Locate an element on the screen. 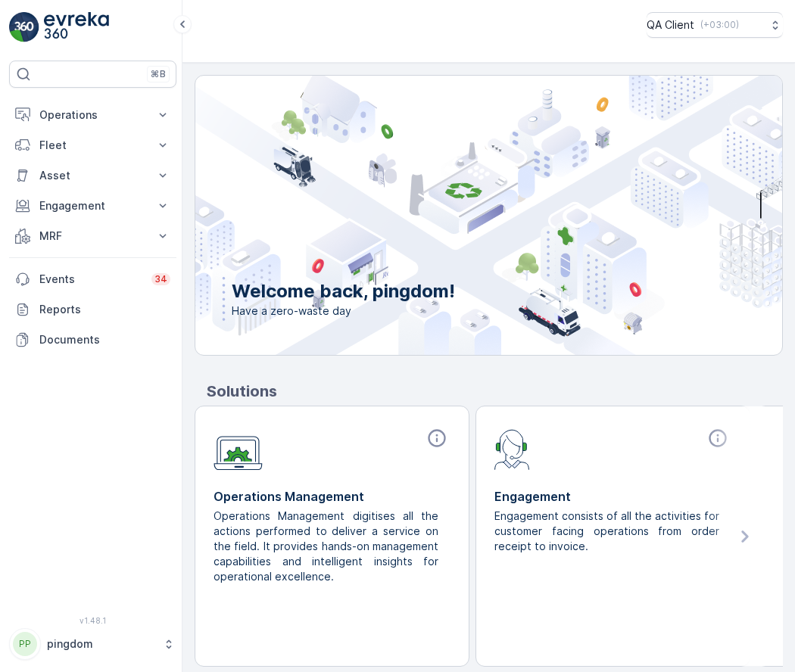  p: MRF is located at coordinates (92, 236).